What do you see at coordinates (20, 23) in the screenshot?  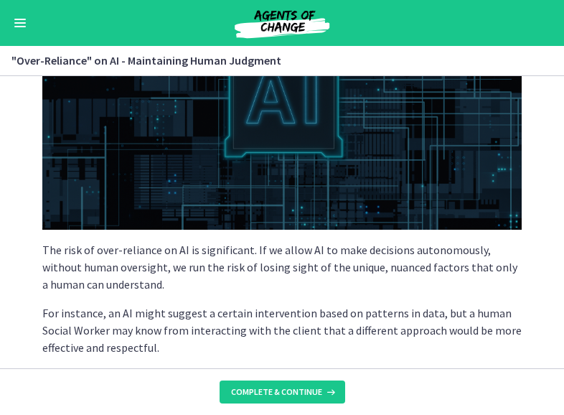 I see `button: Enable menu` at bounding box center [20, 23].